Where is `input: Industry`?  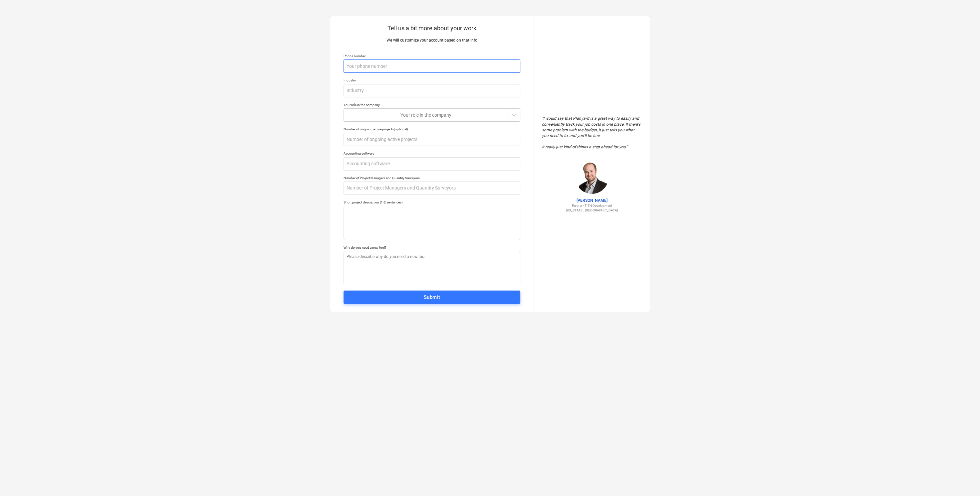
input: Industry is located at coordinates (432, 91).